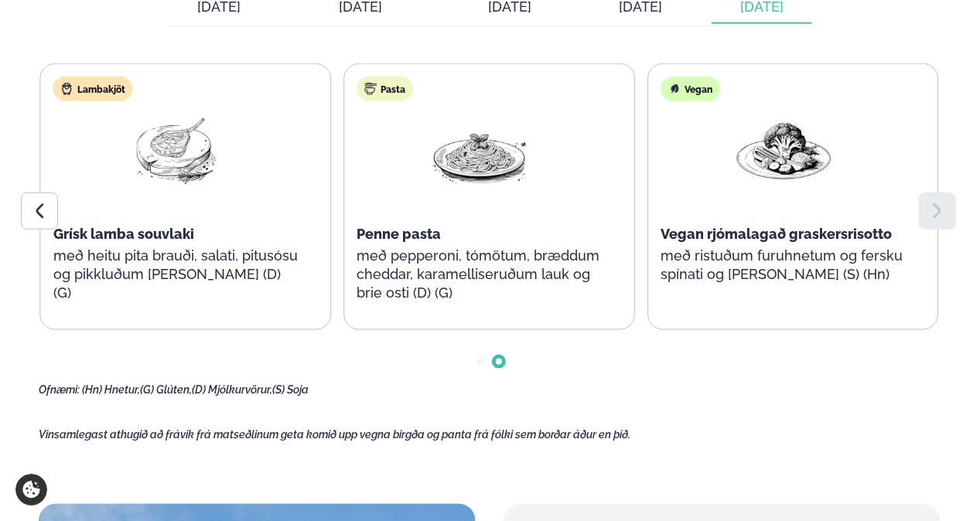 The height and width of the screenshot is (521, 980). I want to click on span: (G) Glúten,, so click(166, 390).